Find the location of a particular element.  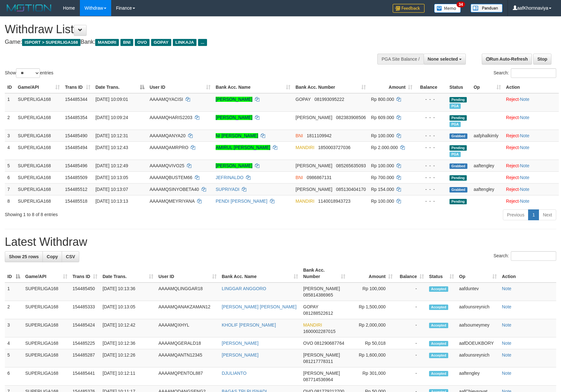

th: Date Trans.: activate to sort column ascending is located at coordinates (128, 273).